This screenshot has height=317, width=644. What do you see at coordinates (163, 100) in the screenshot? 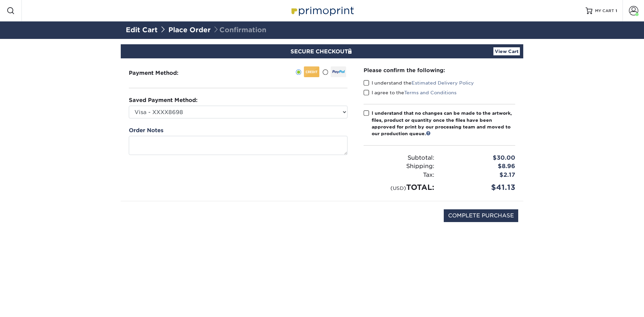
I see `label: Saved Payment Method:` at bounding box center [163, 100].